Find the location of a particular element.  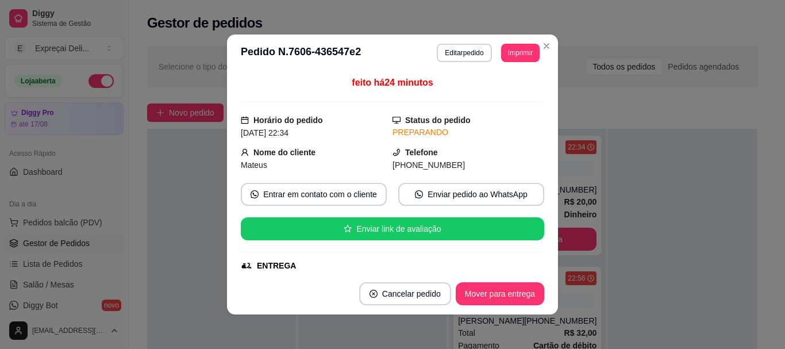

button: whats-appEntrar em contato com o cliente is located at coordinates (314, 194).